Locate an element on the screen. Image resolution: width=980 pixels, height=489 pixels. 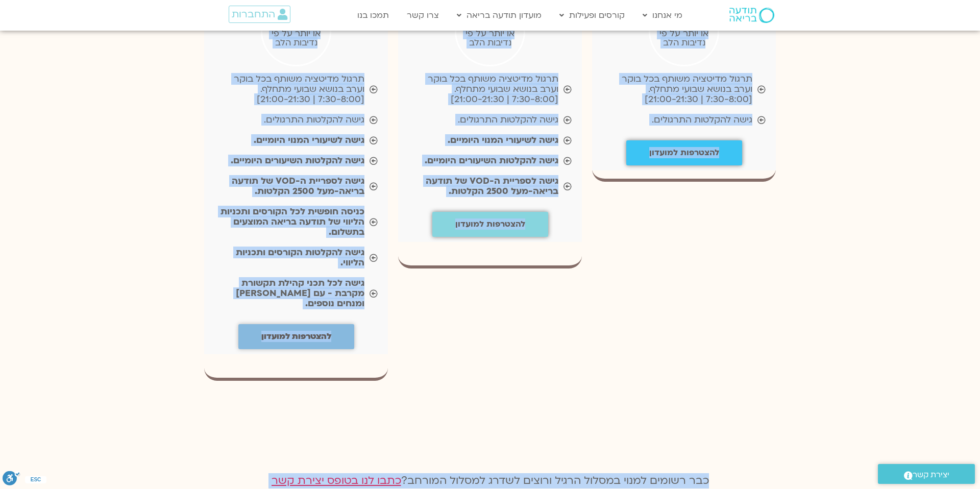
span: התחברות is located at coordinates (253, 14).